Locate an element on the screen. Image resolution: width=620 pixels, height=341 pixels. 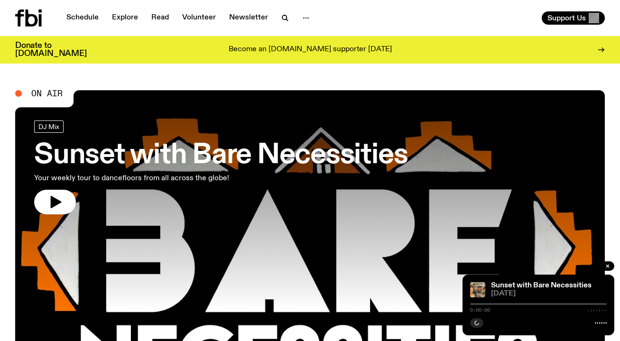
a: Read is located at coordinates (160, 18).